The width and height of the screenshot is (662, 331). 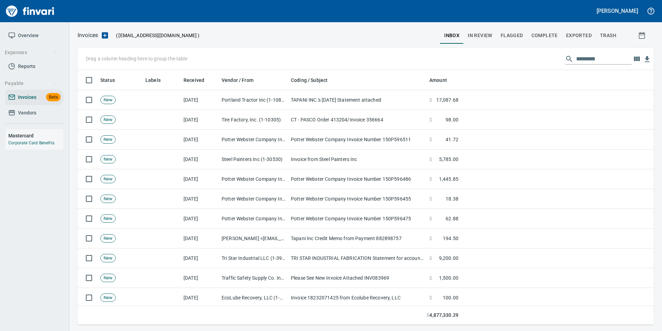 I want to click on span: Invoices, so click(x=27, y=97).